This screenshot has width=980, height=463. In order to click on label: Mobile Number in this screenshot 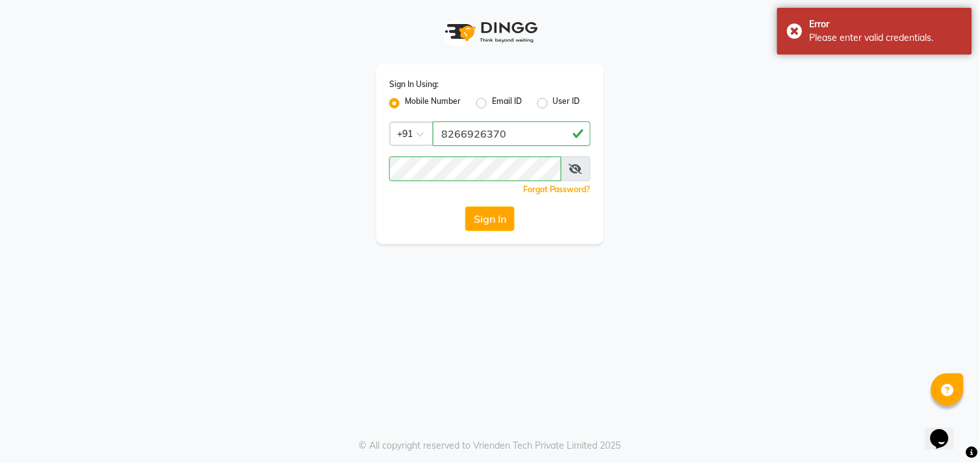, I will do `click(433, 103)`.